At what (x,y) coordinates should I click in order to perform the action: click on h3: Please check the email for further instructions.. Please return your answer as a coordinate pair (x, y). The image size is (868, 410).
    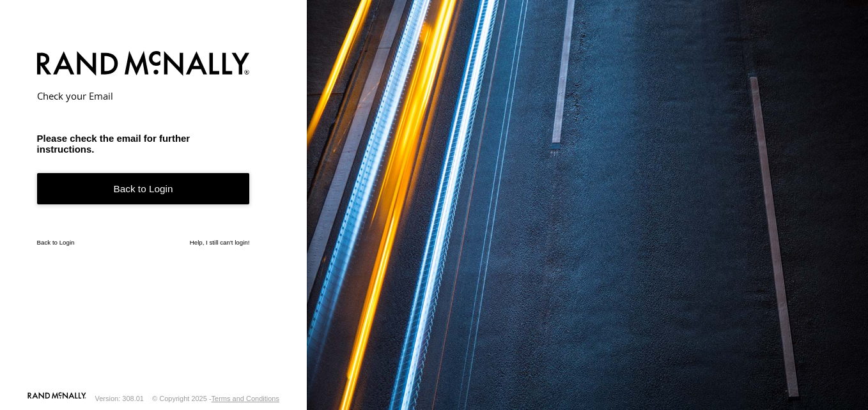
    Looking at the image, I should click on (143, 143).